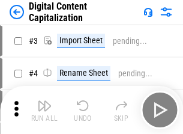  I want to click on div: Rename Sheet, so click(83, 73).